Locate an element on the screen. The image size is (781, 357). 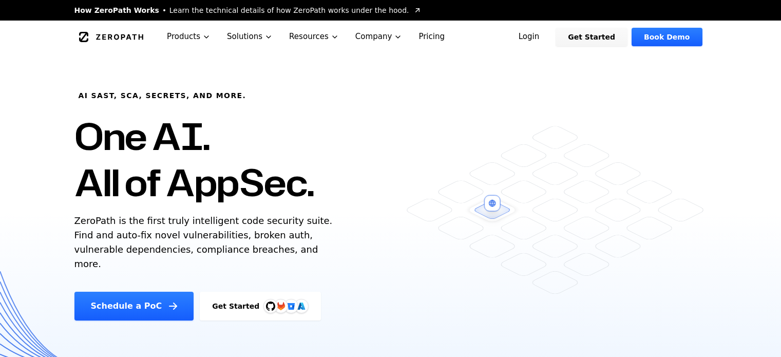
a: Login is located at coordinates (529, 37).